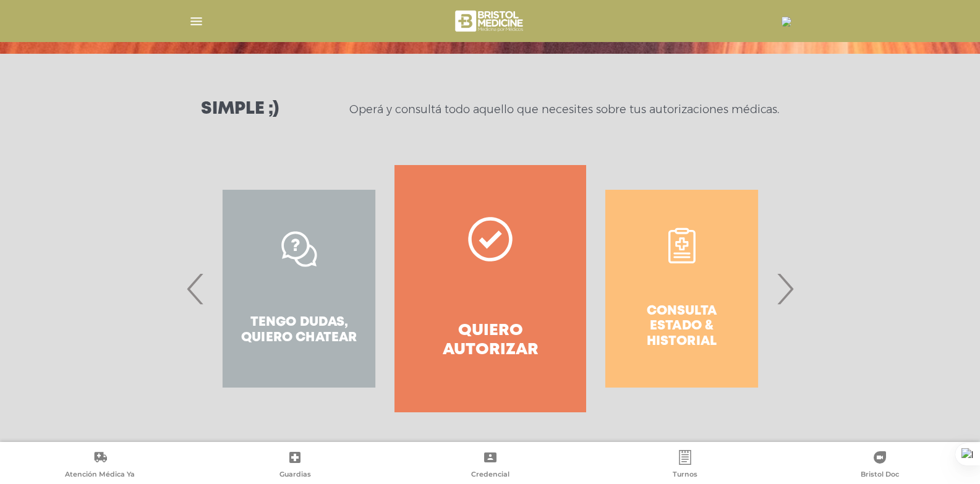 Image resolution: width=980 pixels, height=484 pixels. I want to click on span: Previous, so click(196, 288).